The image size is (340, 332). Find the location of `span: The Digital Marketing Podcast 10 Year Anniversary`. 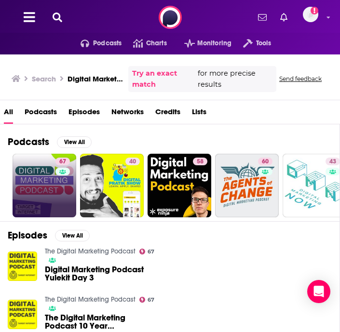

span: The Digital Marketing Podcast 10 Year Anniversary is located at coordinates (100, 322).